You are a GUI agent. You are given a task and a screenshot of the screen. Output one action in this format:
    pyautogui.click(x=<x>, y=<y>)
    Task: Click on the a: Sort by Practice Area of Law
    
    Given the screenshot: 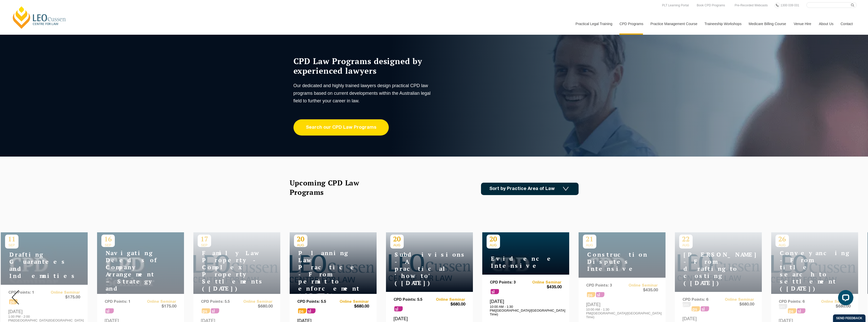 What is the action you would take?
    pyautogui.click(x=530, y=189)
    